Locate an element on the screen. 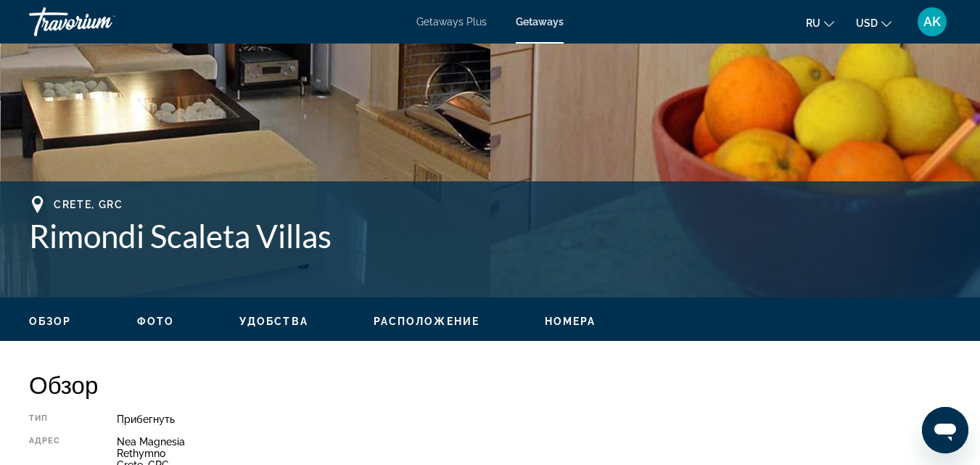 The image size is (980, 465). span: Обзор is located at coordinates (50, 321).